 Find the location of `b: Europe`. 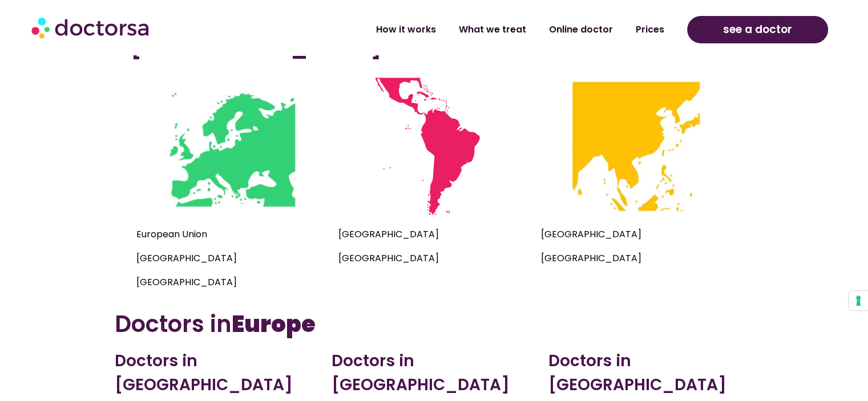

b: Europe is located at coordinates (274, 325).